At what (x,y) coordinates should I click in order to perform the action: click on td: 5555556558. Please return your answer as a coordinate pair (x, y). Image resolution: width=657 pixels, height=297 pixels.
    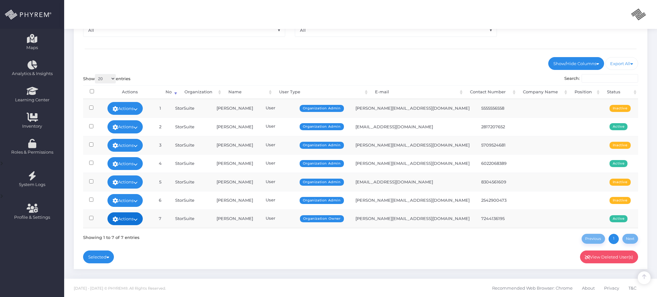
    Looking at the image, I should click on (500, 108).